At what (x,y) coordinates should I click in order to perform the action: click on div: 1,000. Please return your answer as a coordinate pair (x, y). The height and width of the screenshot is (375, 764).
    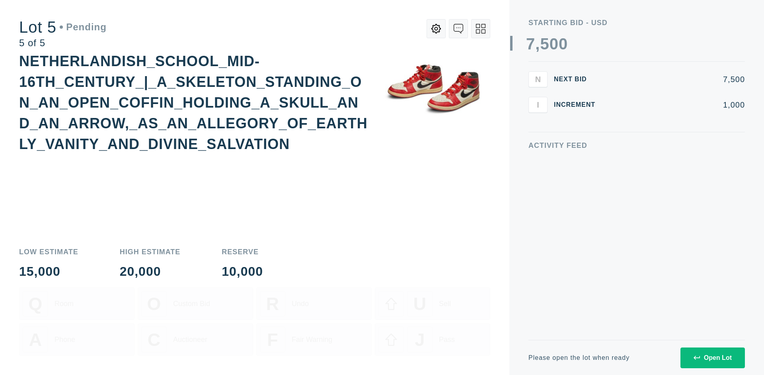
    Looking at the image, I should click on (677, 105).